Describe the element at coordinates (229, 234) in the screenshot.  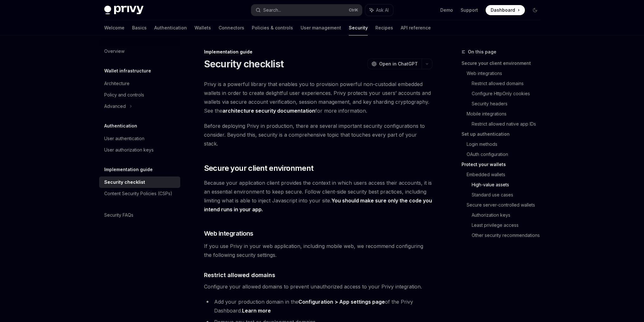
I see `span: Web integrations` at that location.